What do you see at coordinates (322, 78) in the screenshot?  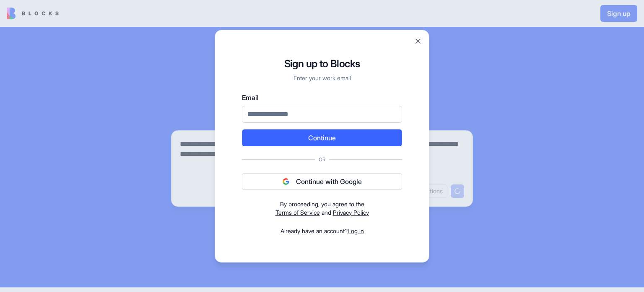 I see `p: Enter your work email` at bounding box center [322, 78].